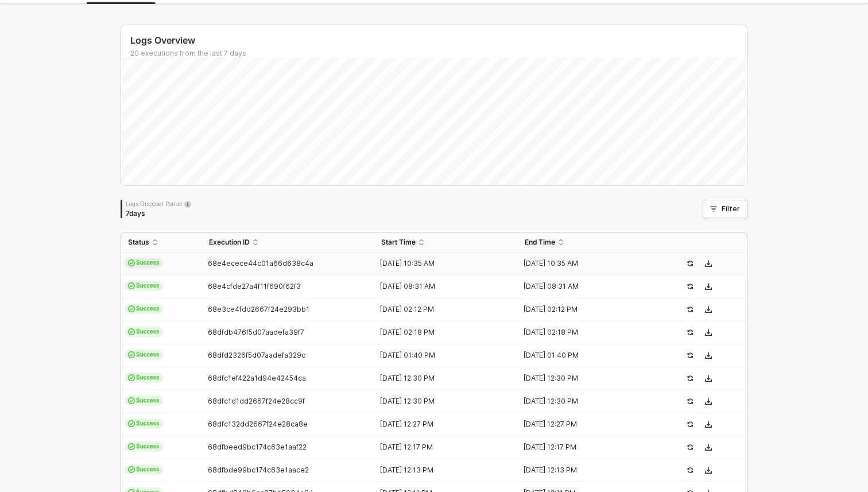  Describe the element at coordinates (258, 308) in the screenshot. I see `span: 68e3ce4fdd2667f24e293bb1` at that location.